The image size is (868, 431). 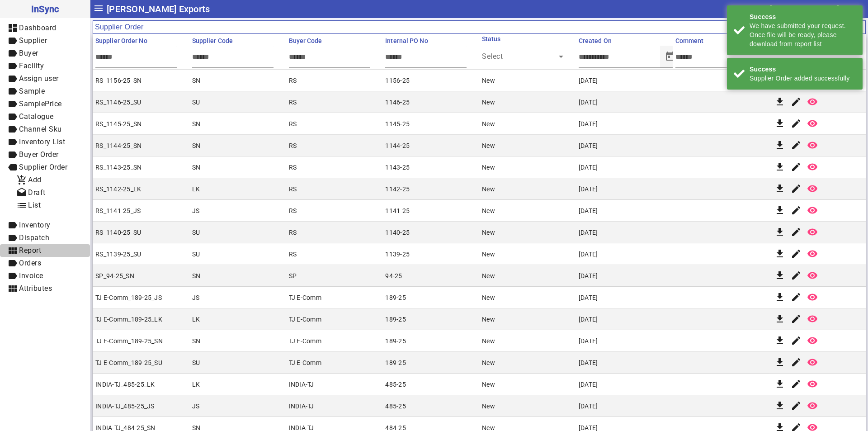 What do you see at coordinates (393, 276) in the screenshot?
I see `div: 94-25` at bounding box center [393, 276].